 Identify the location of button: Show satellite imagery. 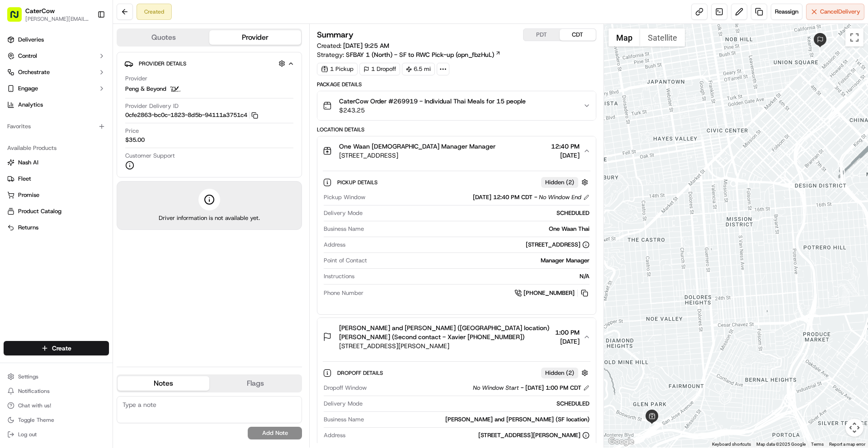
(663, 38).